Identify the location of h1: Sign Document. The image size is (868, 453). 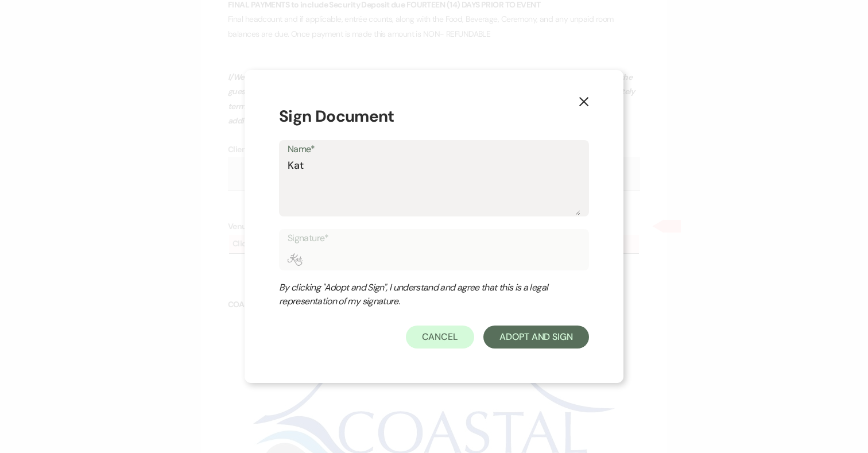
(434, 116).